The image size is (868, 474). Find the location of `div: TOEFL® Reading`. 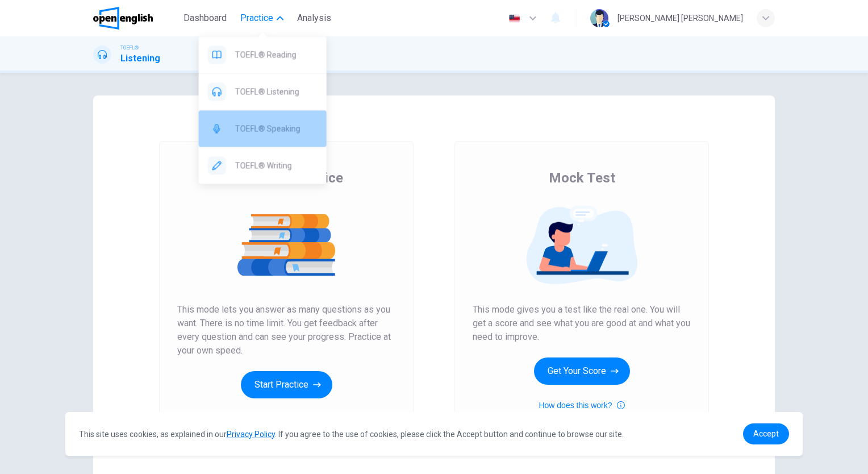

div: TOEFL® Reading is located at coordinates (263, 55).